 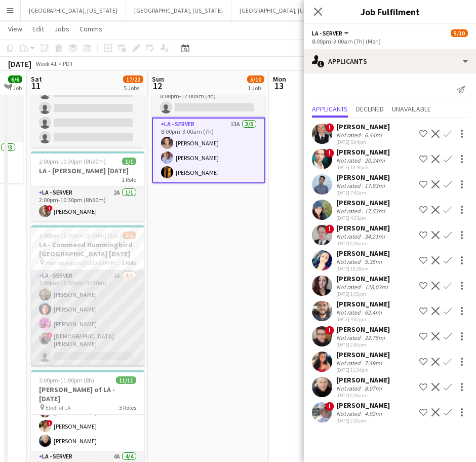 I want to click on a: Jobs, so click(x=62, y=29).